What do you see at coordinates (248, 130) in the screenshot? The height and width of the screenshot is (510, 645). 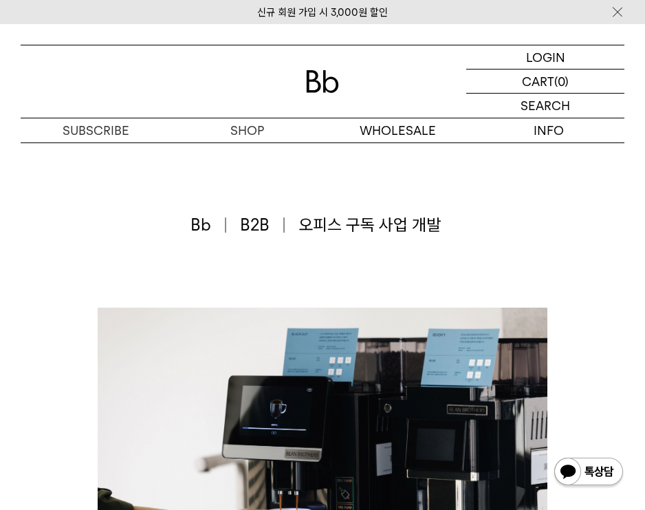 I see `a: SHOP` at bounding box center [248, 130].